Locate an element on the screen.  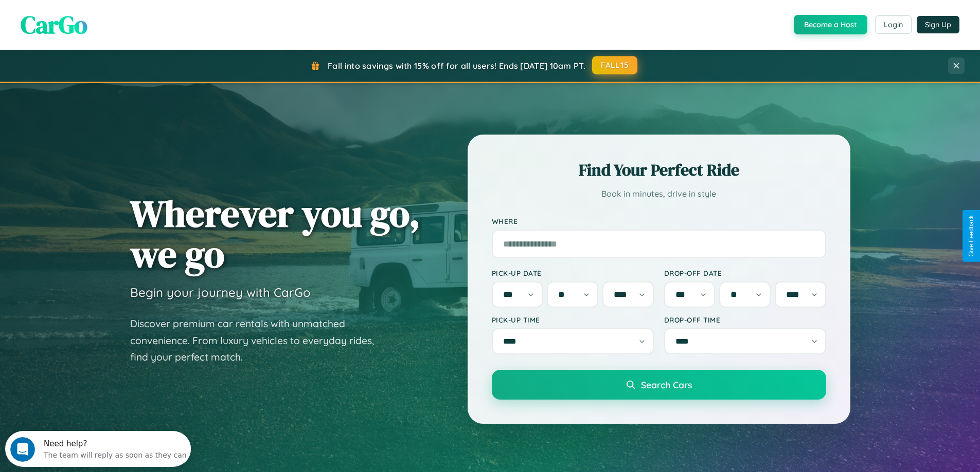
p: Discover premium car rentals with unmatched convenience. From luxury vehicles to everyday rides, ... is located at coordinates (259, 341).